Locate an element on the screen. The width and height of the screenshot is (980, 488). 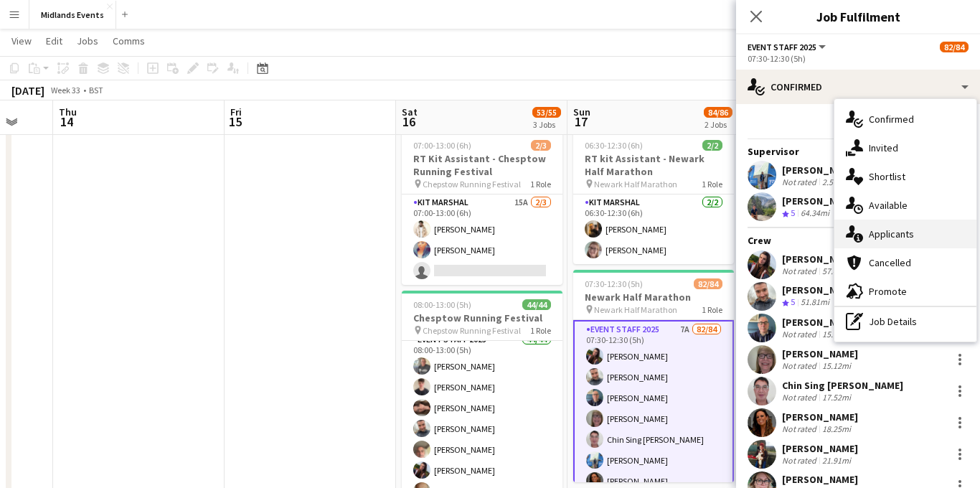
div: 2.51mi is located at coordinates (835, 181).